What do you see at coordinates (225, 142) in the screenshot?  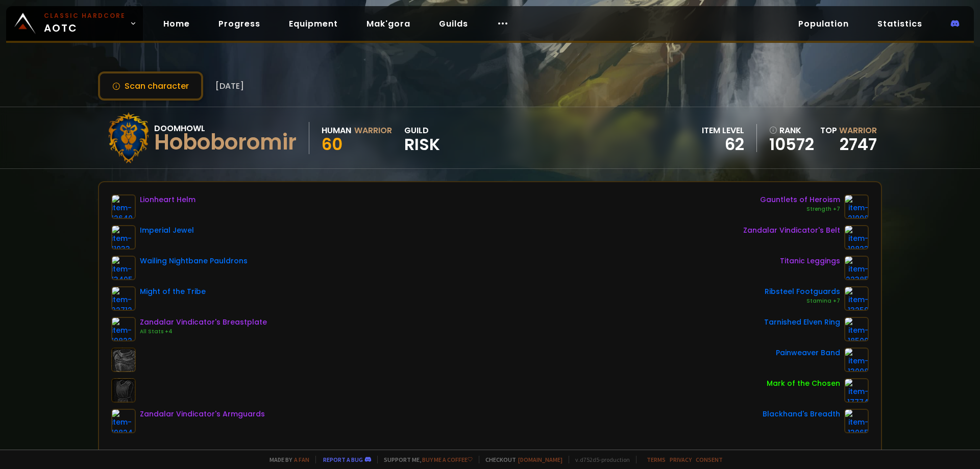 I see `div: Hoboboromir` at bounding box center [225, 142].